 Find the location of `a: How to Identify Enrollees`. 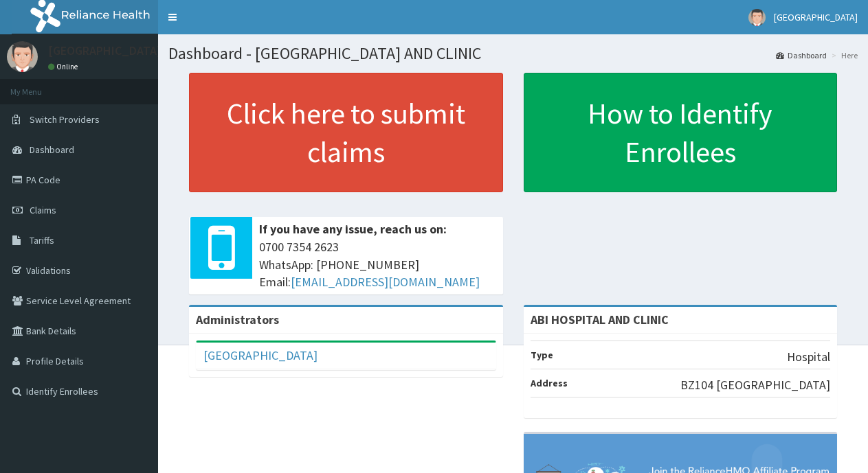

a: How to Identify Enrollees is located at coordinates (680, 132).